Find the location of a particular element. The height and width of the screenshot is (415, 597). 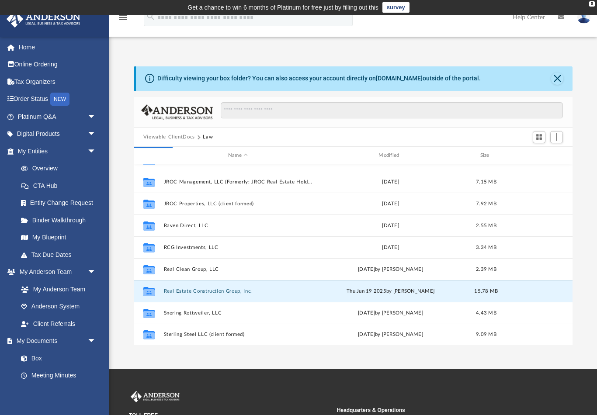

a: survey is located at coordinates (396, 7).